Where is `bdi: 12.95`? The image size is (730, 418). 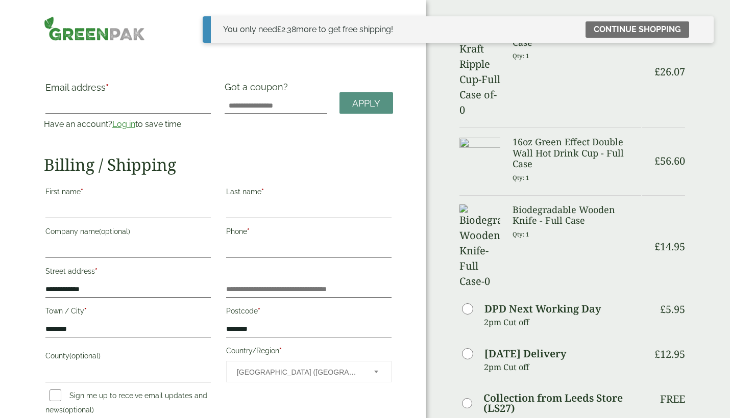
bdi: 12.95 is located at coordinates (669, 354).